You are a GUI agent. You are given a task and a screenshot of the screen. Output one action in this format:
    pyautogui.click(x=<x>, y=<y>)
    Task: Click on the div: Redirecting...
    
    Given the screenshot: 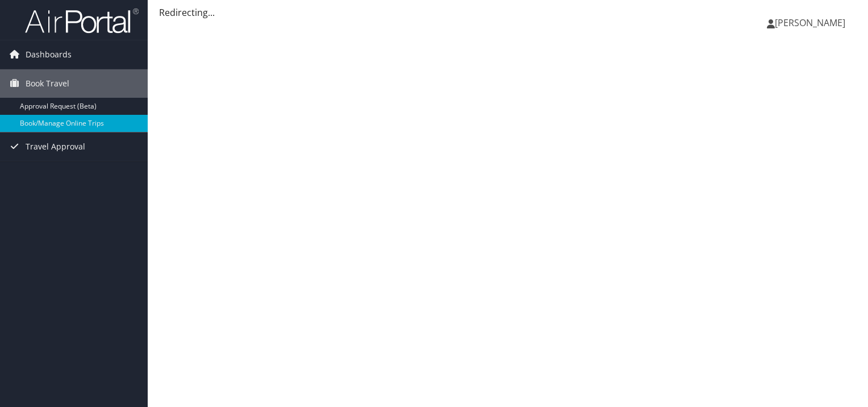 What is the action you would take?
    pyautogui.click(x=508, y=12)
    